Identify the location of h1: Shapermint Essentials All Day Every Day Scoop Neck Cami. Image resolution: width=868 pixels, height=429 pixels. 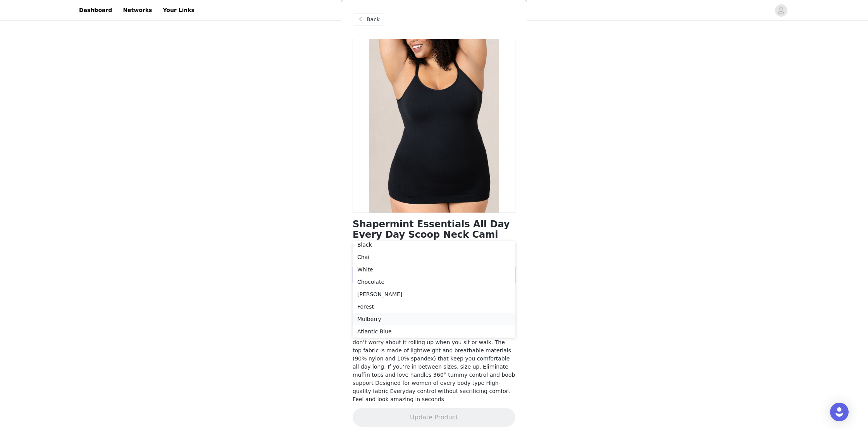
(434, 230).